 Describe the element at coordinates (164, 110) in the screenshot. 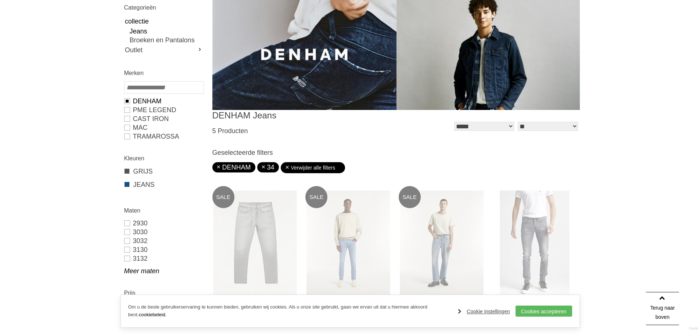

I see `a: PME LEGEND` at that location.